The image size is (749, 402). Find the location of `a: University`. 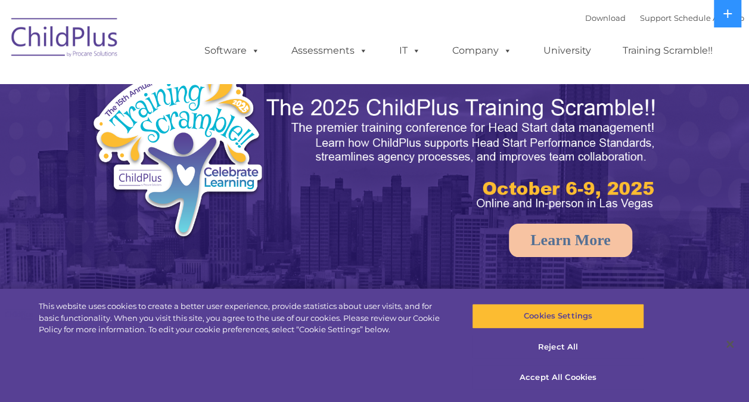

a: University is located at coordinates (568, 51).